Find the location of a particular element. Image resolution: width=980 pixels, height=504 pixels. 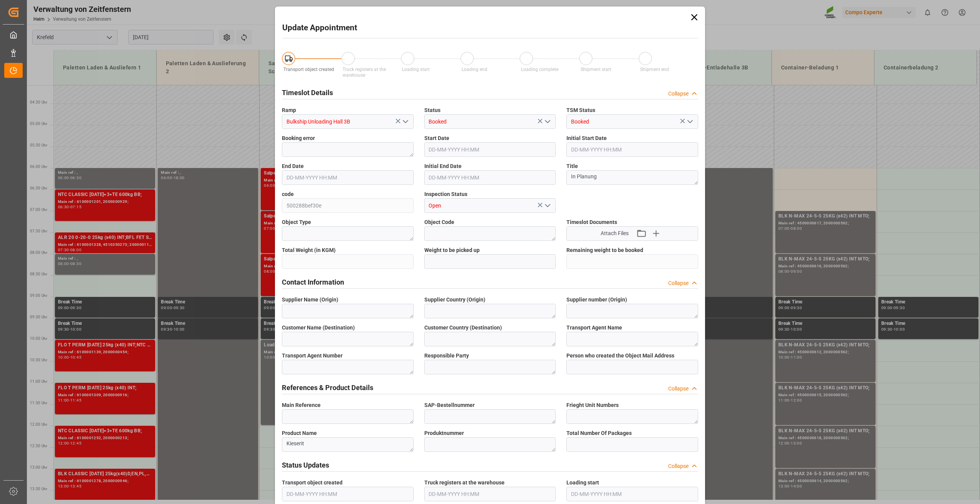

h2: Timeslot Details is located at coordinates (307, 93).